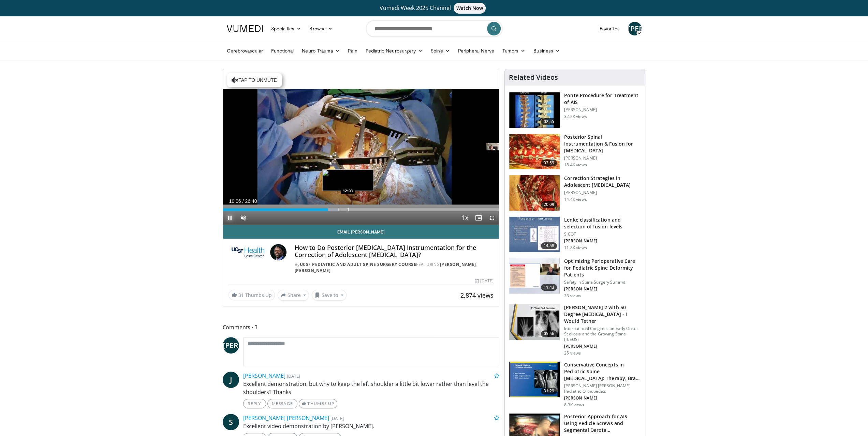 The height and width of the screenshot is (436, 868). What do you see at coordinates (321, 51) in the screenshot?
I see `a: Neuro-Trauma` at bounding box center [321, 51].